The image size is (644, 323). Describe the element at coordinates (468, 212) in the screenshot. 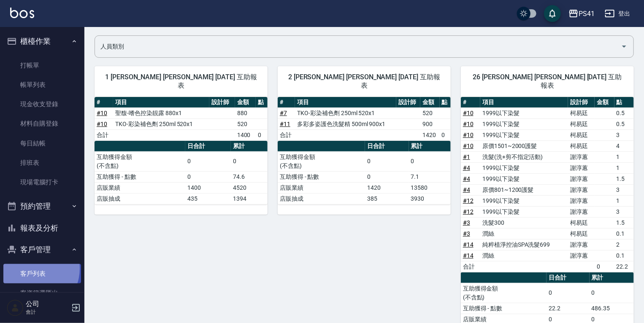

I see `a: #12` at that location.